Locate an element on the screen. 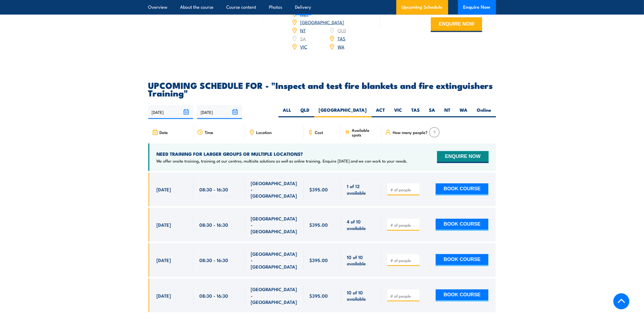 This screenshot has width=644, height=324. label: VIC is located at coordinates (398, 112).